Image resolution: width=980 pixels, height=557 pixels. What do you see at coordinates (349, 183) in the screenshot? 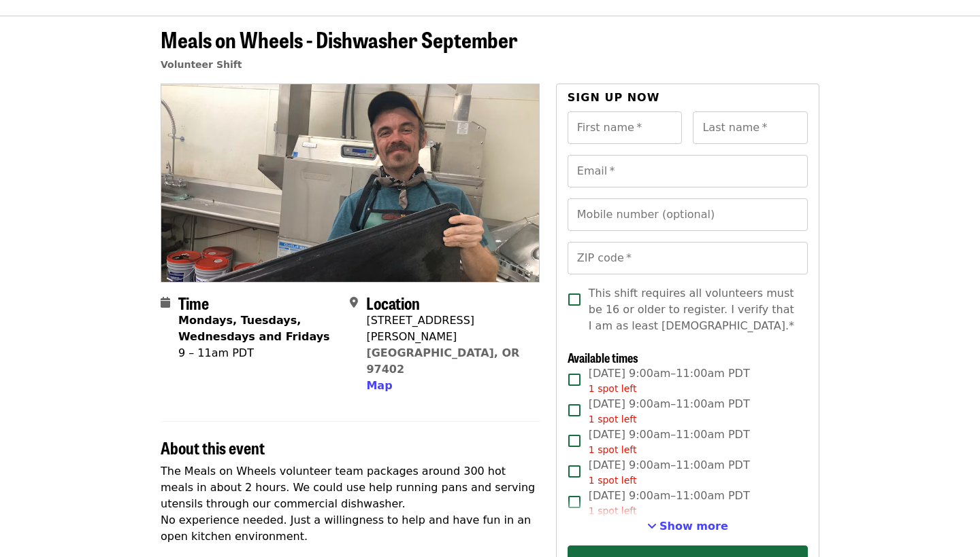
I see `img: Meals on Wheels - Dishwasher September organized by FOOD For Lane County` at bounding box center [349, 183].